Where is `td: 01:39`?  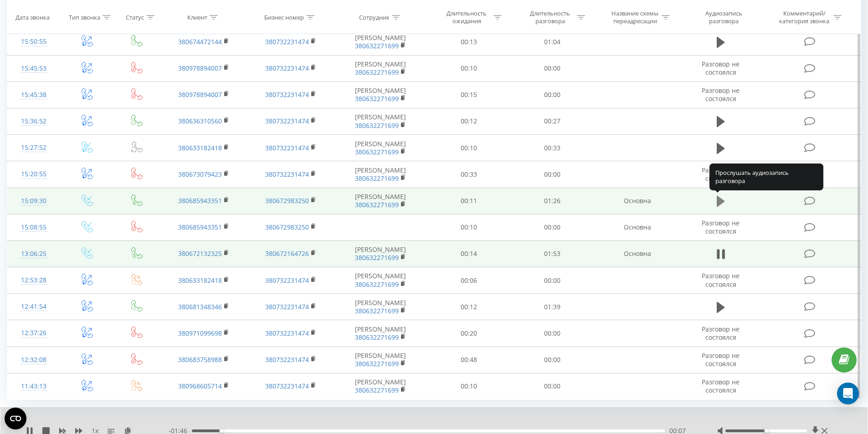 td: 01:39 is located at coordinates (552, 307).